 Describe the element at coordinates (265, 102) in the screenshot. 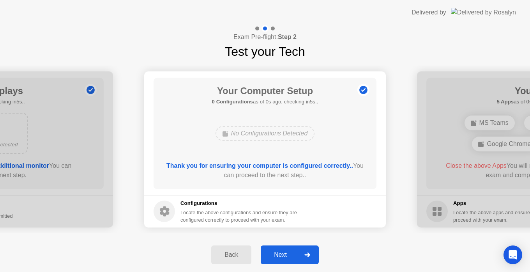

I see `h5: as of 0s ago, checking in5s..` at that location.